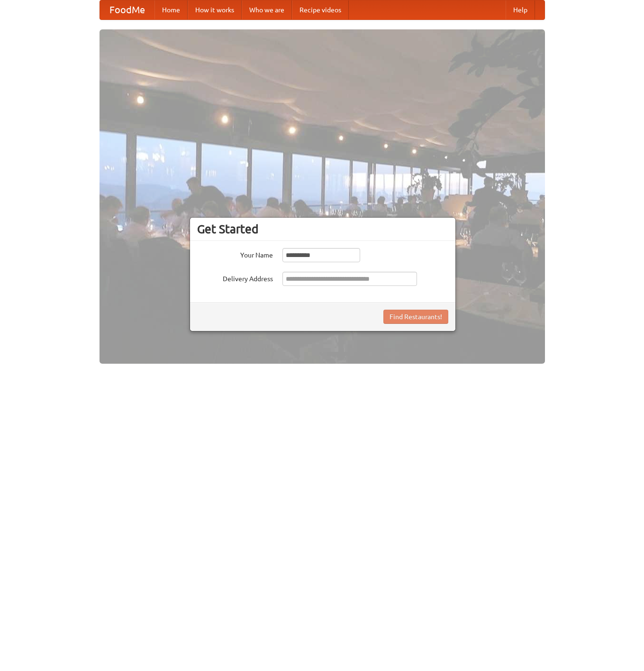 Image resolution: width=644 pixels, height=671 pixels. I want to click on a: Recipe videos, so click(321, 10).